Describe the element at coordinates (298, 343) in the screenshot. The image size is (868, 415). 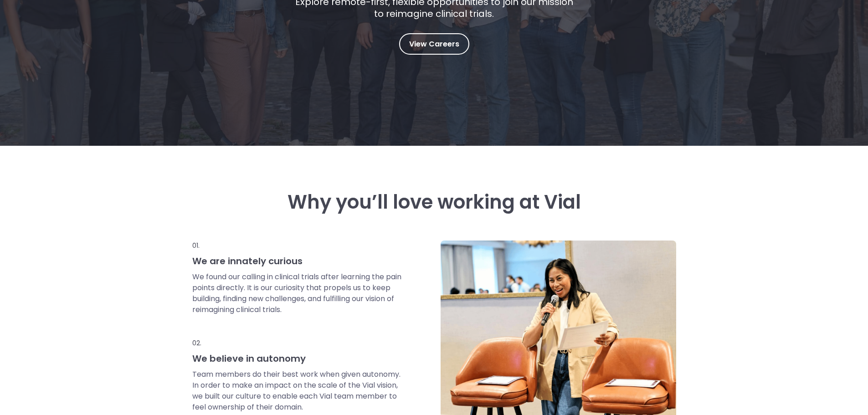
I see `p: 02.` at that location.